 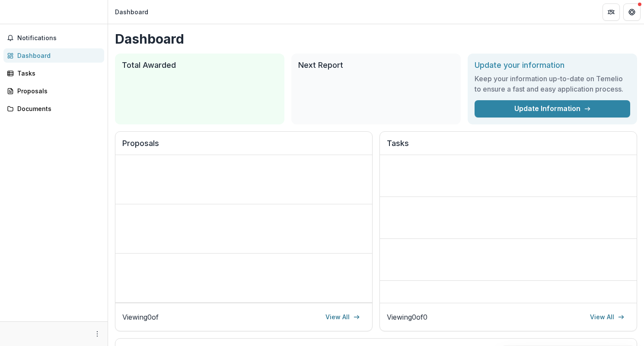 What do you see at coordinates (376, 65) in the screenshot?
I see `h2: Next Report` at bounding box center [376, 65].